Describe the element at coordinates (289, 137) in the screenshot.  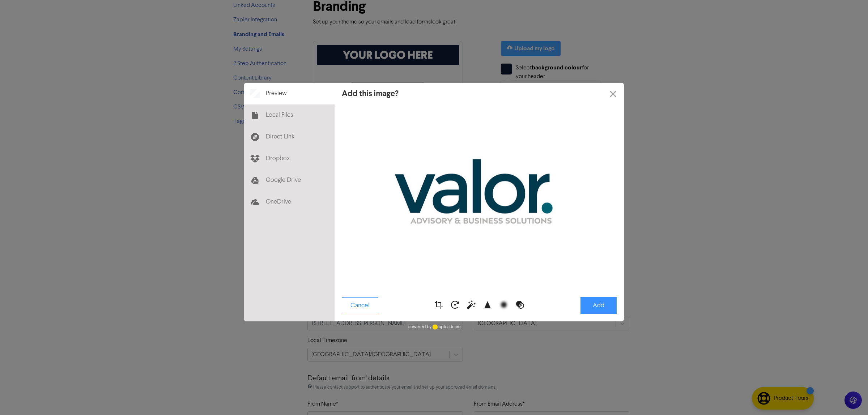
I see `div: Direct Link` at that location.